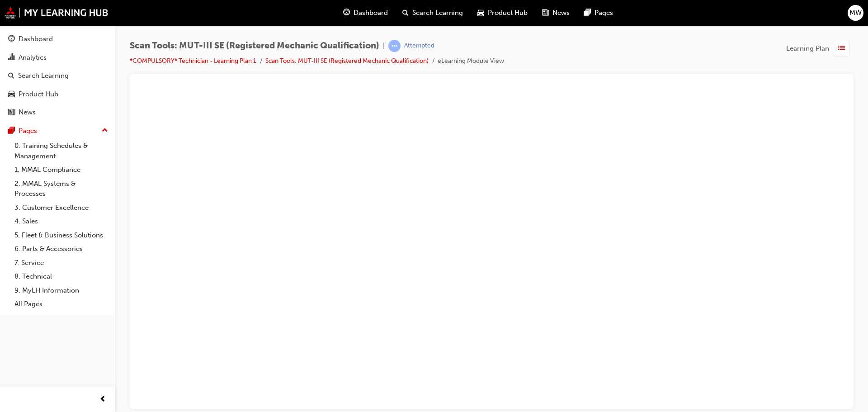 The image size is (868, 412). I want to click on a: 9. MyLH Information, so click(61, 291).